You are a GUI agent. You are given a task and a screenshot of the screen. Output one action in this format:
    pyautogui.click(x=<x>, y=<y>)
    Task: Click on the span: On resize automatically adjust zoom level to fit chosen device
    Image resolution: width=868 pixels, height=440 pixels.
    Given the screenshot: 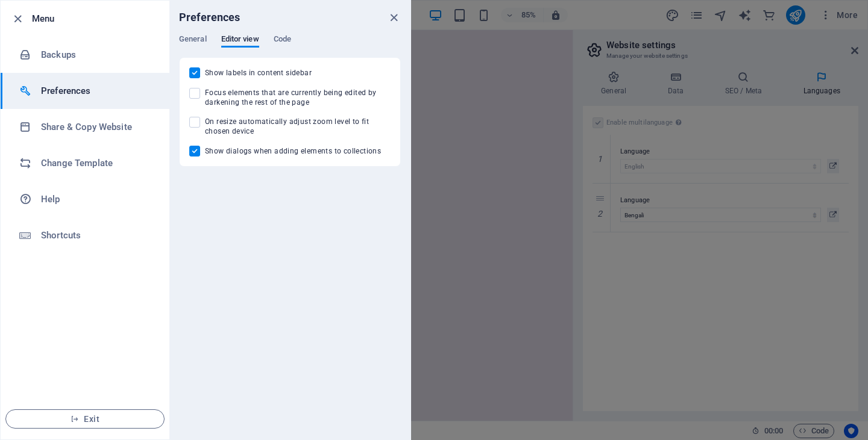 What is the action you would take?
    pyautogui.click(x=298, y=126)
    